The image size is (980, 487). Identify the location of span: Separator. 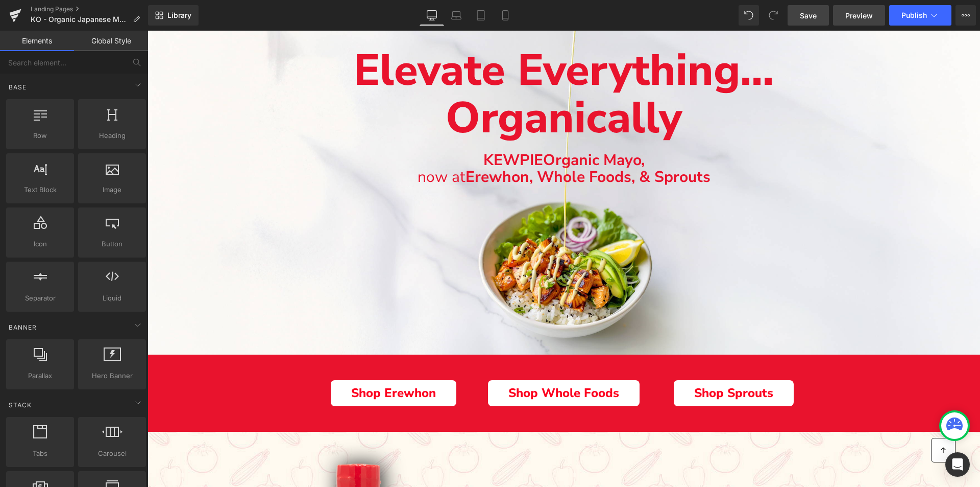
(40, 298).